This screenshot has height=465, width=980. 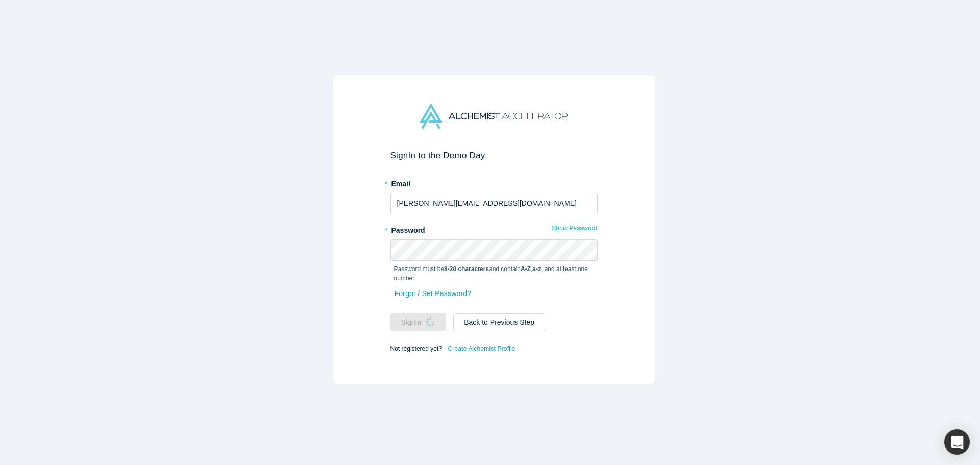 I want to click on button: Back to Previous Step, so click(x=499, y=322).